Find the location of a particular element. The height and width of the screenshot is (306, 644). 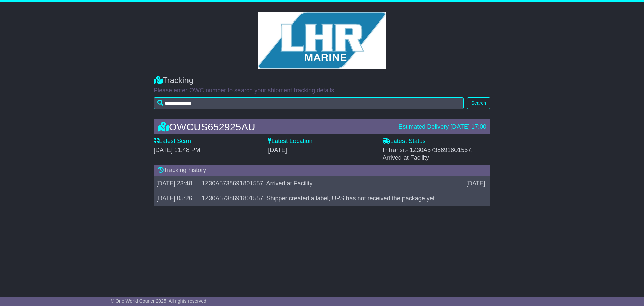

p: Please enter OWC number to search your shipment tracking details. is located at coordinates (322, 91).